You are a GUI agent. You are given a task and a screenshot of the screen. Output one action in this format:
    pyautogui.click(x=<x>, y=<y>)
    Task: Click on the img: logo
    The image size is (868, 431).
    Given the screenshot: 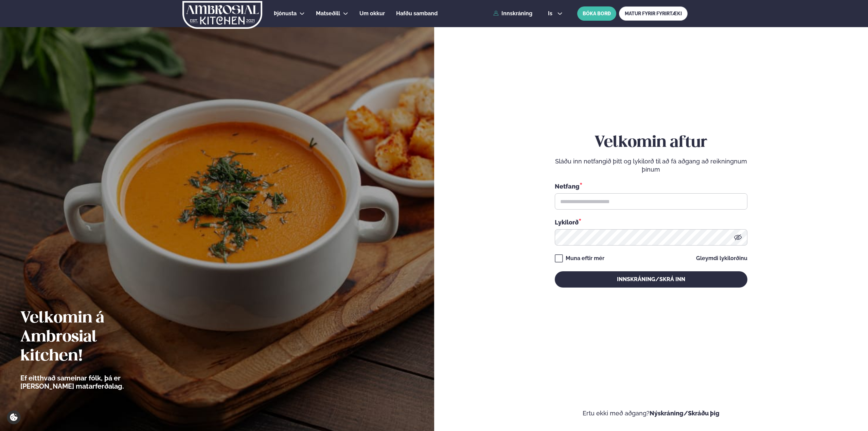 What is the action you would take?
    pyautogui.click(x=222, y=15)
    